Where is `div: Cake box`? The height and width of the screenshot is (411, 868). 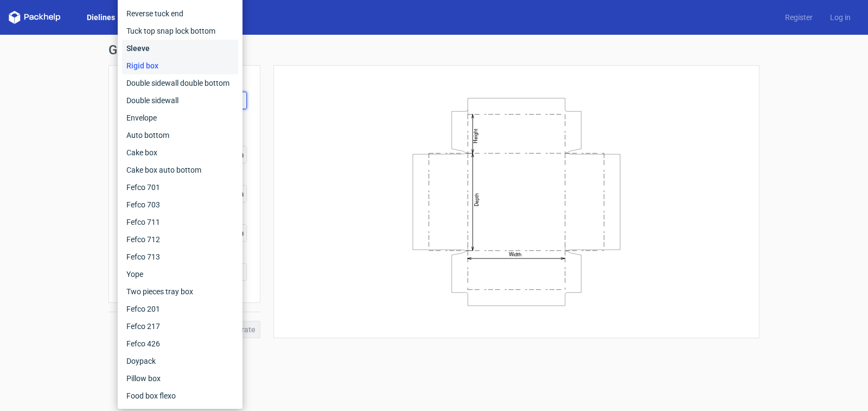 div: Cake box is located at coordinates (180, 153).